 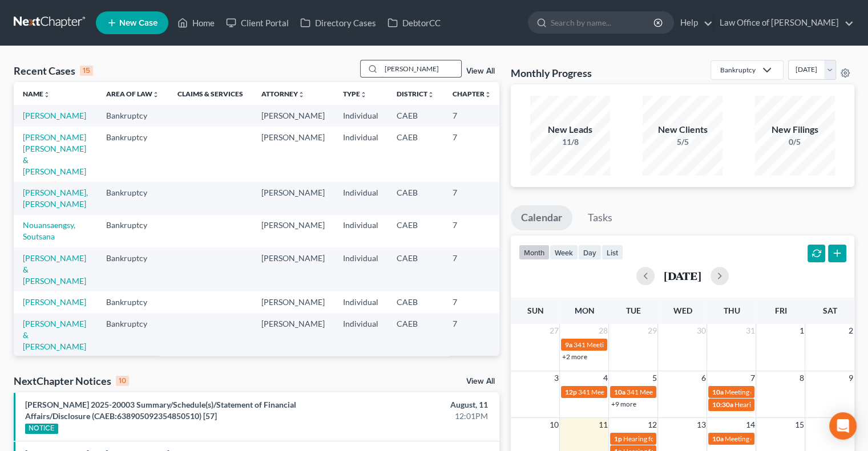 I want to click on span: 9, so click(x=851, y=378).